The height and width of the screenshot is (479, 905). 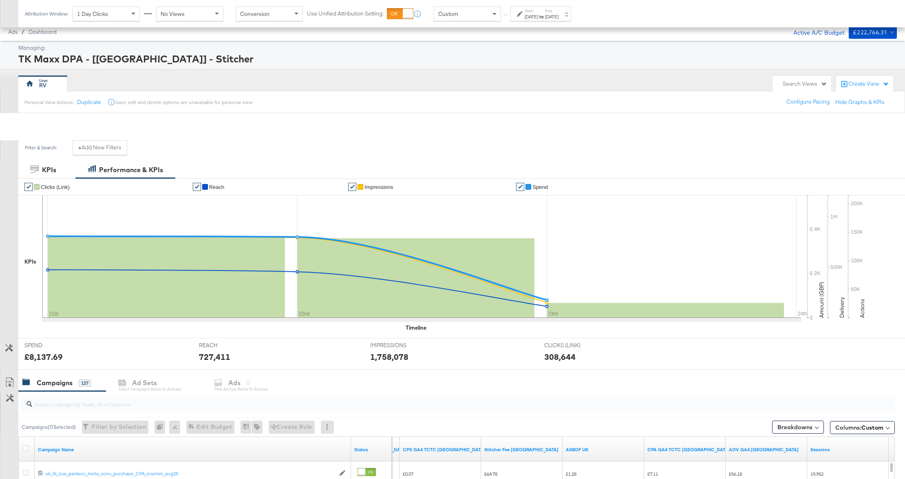 I want to click on a: GA4 AOV UK, so click(x=767, y=449).